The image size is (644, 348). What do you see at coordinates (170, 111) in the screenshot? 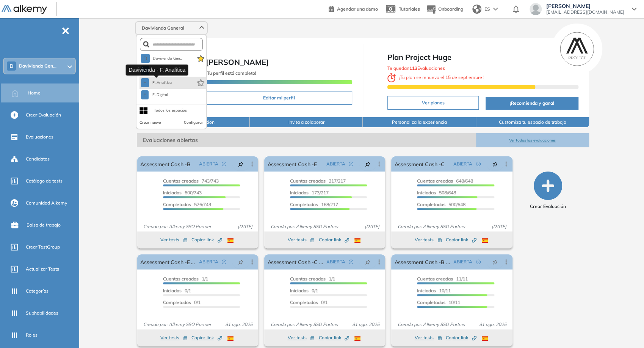
I see `div: Todos los espacios` at bounding box center [170, 111].